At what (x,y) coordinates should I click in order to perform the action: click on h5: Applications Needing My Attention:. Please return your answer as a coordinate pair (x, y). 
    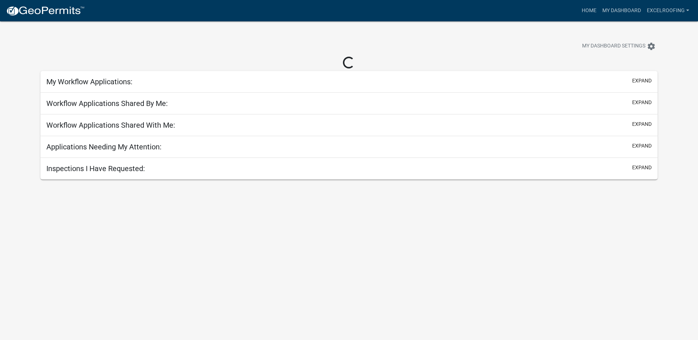
    Looking at the image, I should click on (104, 147).